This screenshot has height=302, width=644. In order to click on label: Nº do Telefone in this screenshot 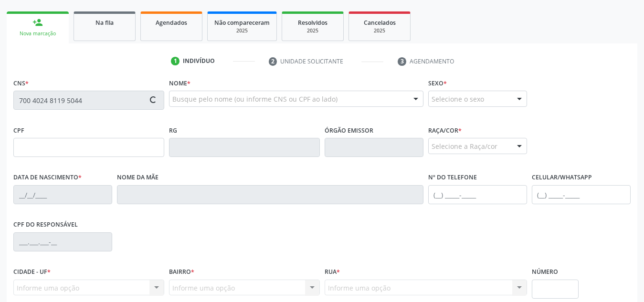, I will do `click(453, 177)`.